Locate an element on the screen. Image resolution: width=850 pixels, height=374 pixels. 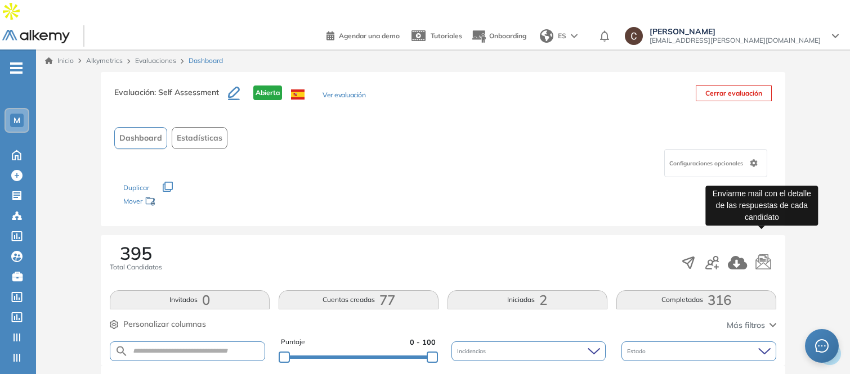
span: Personalizar columnas is located at coordinates (164, 324).